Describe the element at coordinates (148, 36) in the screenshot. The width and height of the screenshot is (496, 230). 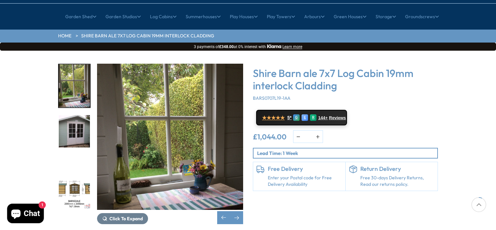
I see `a: Shire Barn ale 7x7 Log Cabin 19mm interlock Cladding` at that location.